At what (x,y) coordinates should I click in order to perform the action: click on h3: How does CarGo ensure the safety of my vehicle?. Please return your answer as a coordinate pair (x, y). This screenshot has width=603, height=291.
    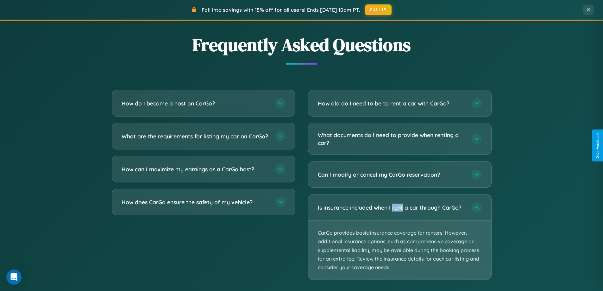
    Looking at the image, I should click on (195, 202).